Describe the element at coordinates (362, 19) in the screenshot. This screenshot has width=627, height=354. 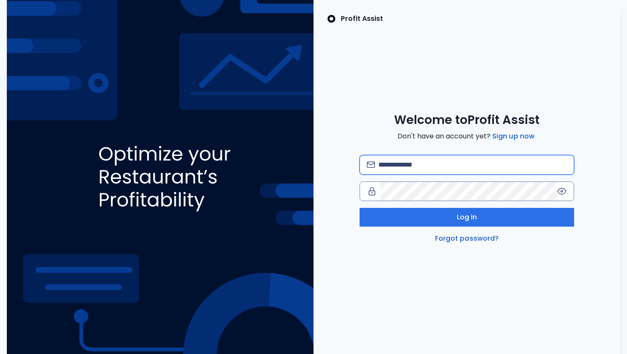
I see `p: Profit Assist` at that location.